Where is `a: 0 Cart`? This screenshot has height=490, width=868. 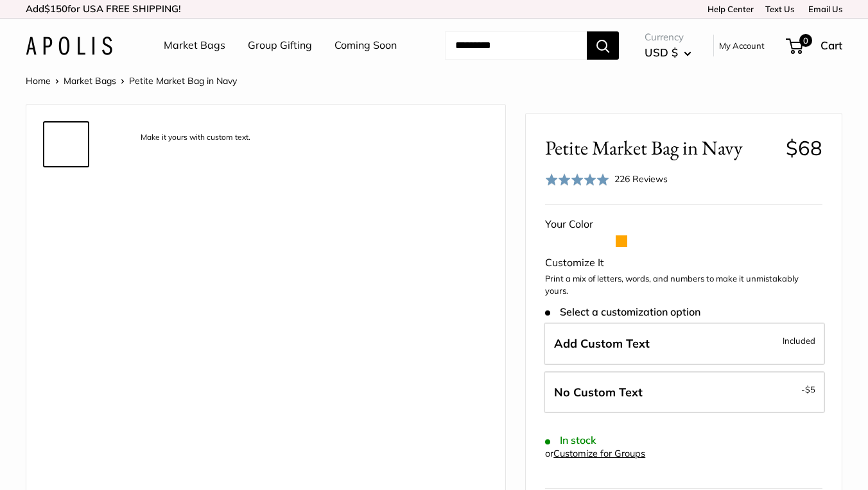
a: 0 Cart is located at coordinates (814, 46).